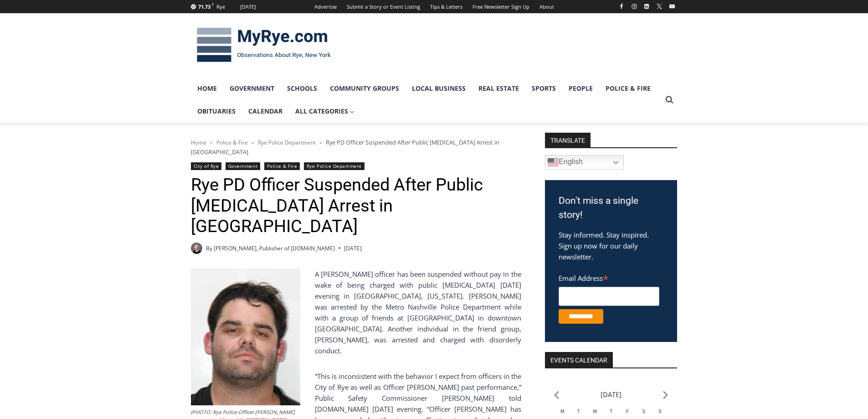 This screenshot has width=868, height=419. I want to click on a: Obituaries, so click(217, 111).